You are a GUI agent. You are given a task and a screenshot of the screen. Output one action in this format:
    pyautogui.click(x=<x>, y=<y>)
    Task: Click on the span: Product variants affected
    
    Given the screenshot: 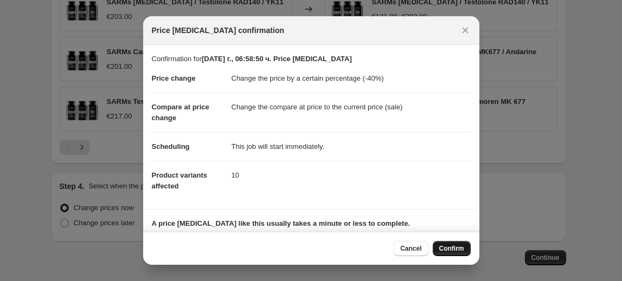 What is the action you would take?
    pyautogui.click(x=179, y=180)
    